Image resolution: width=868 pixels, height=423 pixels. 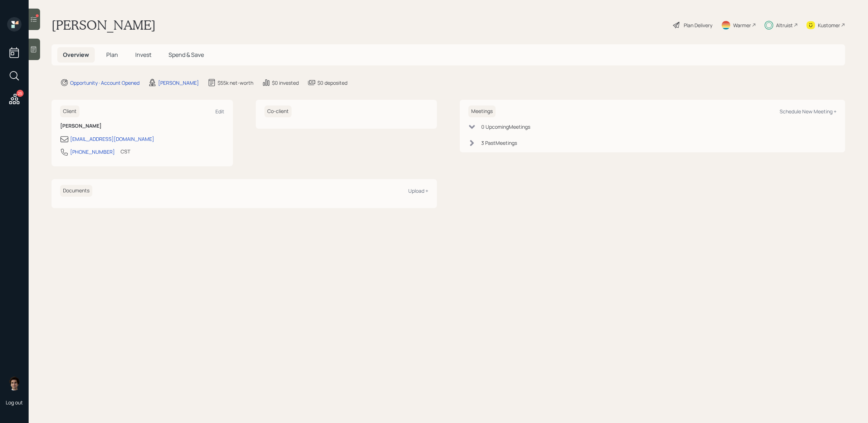 What do you see at coordinates (76, 191) in the screenshot?
I see `h6: Documents` at bounding box center [76, 191].